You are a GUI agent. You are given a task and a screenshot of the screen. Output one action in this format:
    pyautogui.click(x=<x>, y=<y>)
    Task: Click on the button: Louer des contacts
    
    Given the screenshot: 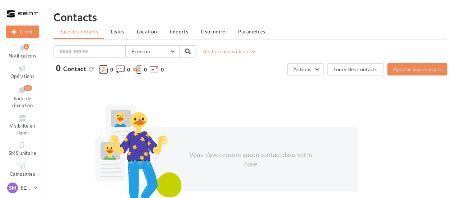 What is the action you would take?
    pyautogui.click(x=355, y=69)
    